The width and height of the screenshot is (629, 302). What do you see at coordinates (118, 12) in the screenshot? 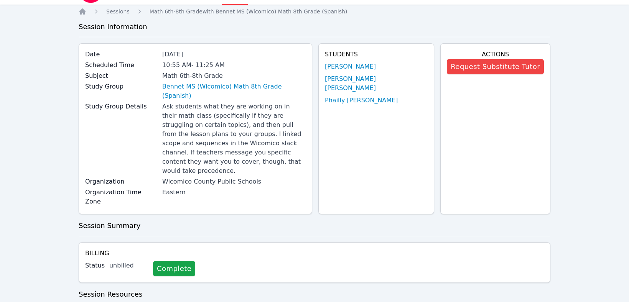
I see `a: Sessions` at bounding box center [118, 12].